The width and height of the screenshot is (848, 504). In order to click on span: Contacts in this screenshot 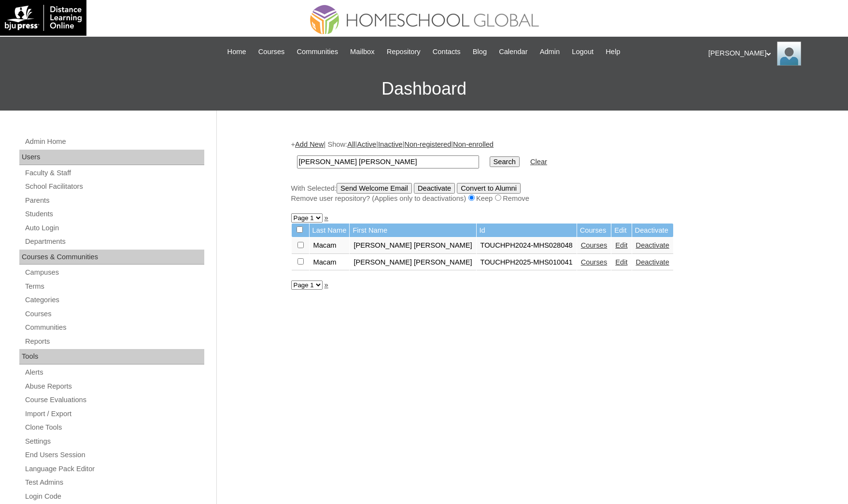, I will do `click(446, 51)`.